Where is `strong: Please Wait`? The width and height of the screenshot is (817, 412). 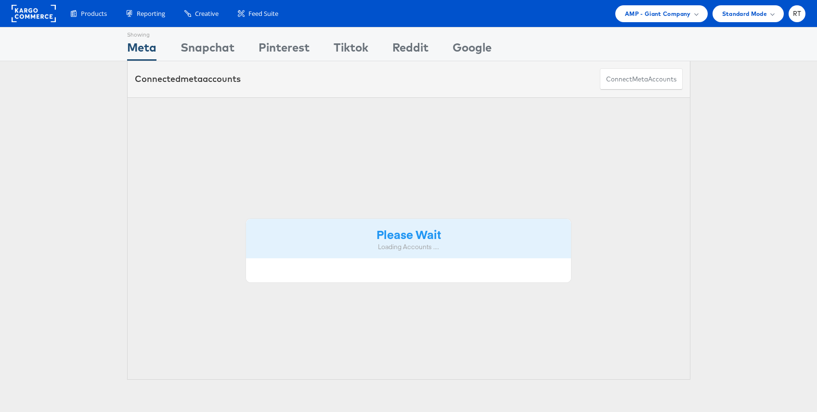
strong: Please Wait is located at coordinates (409, 233).